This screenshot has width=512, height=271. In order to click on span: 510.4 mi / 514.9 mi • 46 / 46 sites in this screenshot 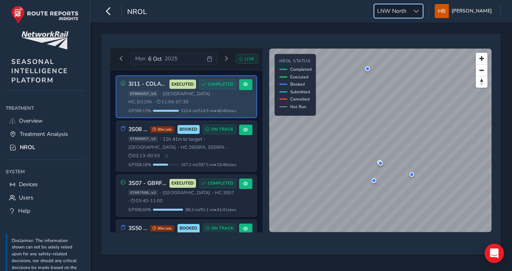, I will do `click(208, 111)`.